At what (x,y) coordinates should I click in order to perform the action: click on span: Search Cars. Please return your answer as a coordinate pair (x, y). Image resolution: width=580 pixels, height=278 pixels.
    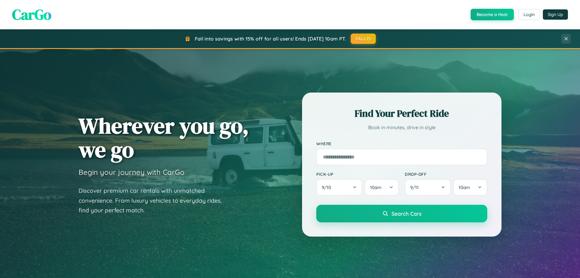
    Looking at the image, I should click on (407, 213).